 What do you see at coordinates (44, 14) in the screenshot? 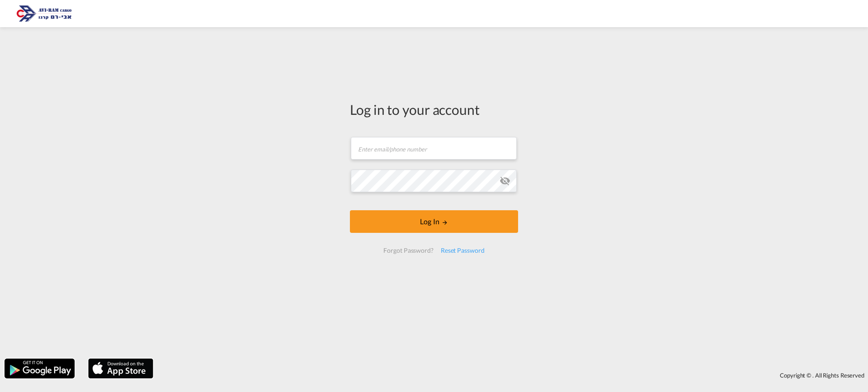
I see `img: 166978e0a5f911edb4280f3c7a976193.png` at bounding box center [44, 14].